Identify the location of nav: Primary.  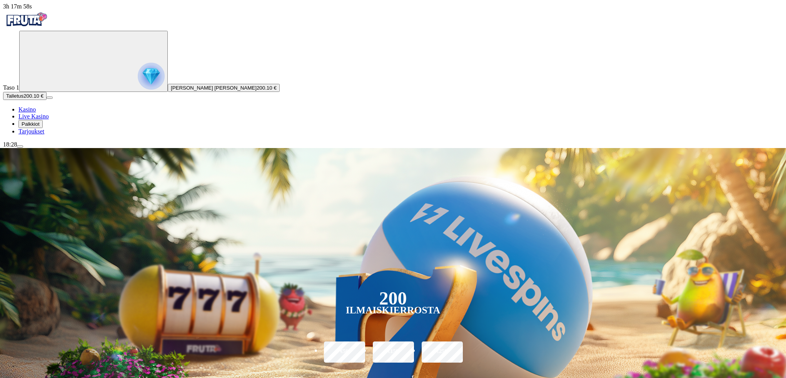
(393, 72).